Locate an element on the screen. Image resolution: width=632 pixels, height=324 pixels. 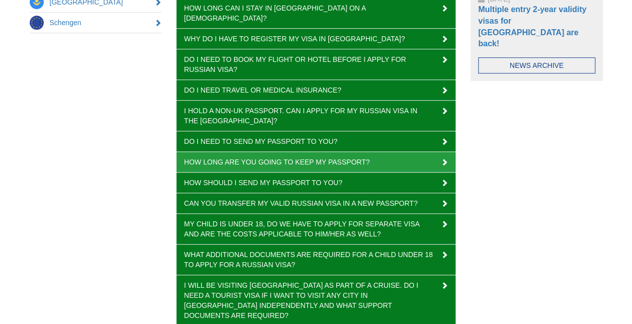
a: Schengen is located at coordinates (95, 23).